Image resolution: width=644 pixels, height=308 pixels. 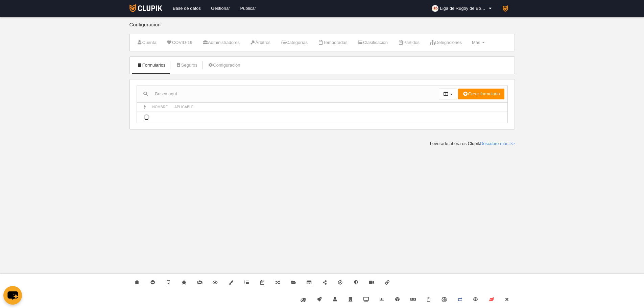 What do you see at coordinates (294, 43) in the screenshot?
I see `a: Categorías` at bounding box center [294, 43].